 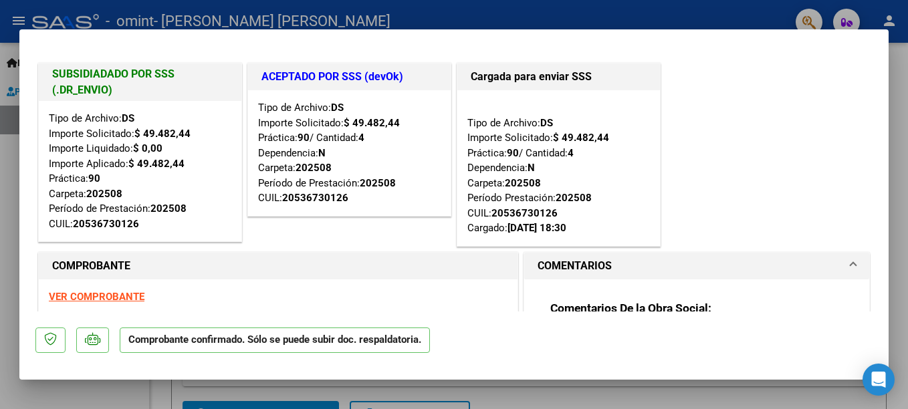 What do you see at coordinates (180, 317) in the screenshot?
I see `span: El comprobante fue liquidado por la SSS.` at bounding box center [180, 317].